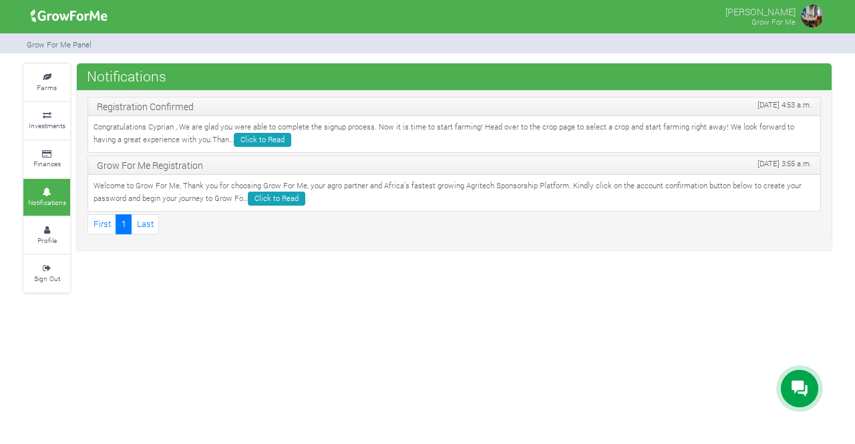  I want to click on a: Profile, so click(47, 235).